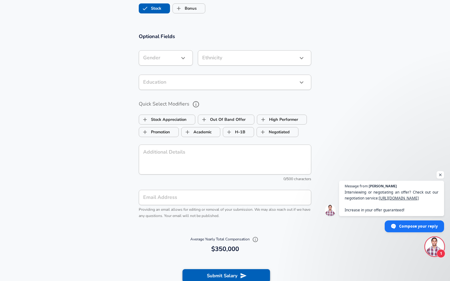 Image resolution: width=450 pixels, height=281 pixels. I want to click on label: H-1B, so click(234, 132).